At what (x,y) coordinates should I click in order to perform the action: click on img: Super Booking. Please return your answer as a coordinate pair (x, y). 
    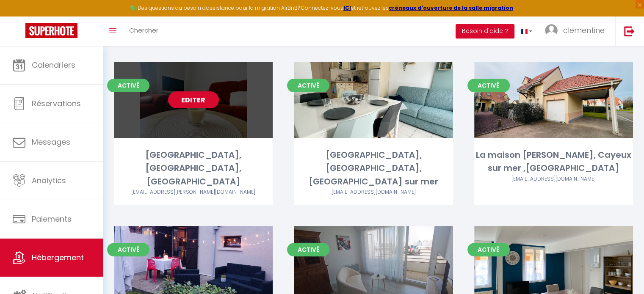
    Looking at the image, I should click on (51, 30).